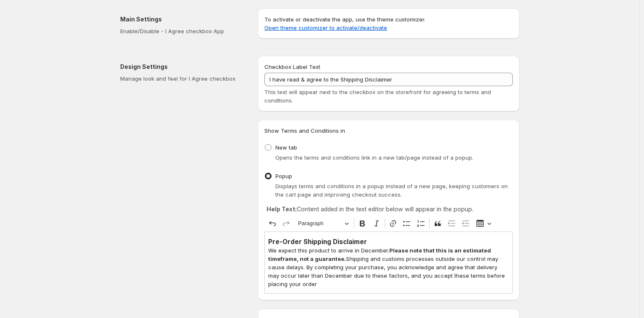 The width and height of the screenshot is (644, 318). Describe the element at coordinates (388, 223) in the screenshot. I see `div: Editor toolbar` at that location.